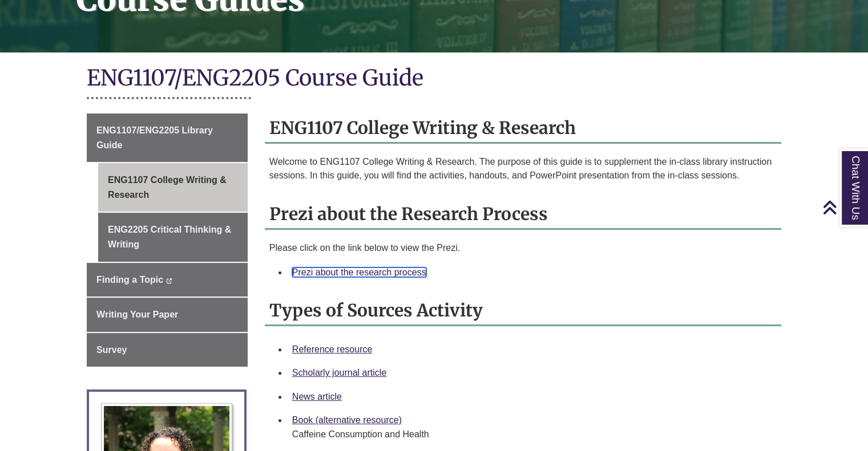 This screenshot has width=868, height=451. Describe the element at coordinates (523, 248) in the screenshot. I see `p: Please click on the link below to view the Prezi.` at that location.